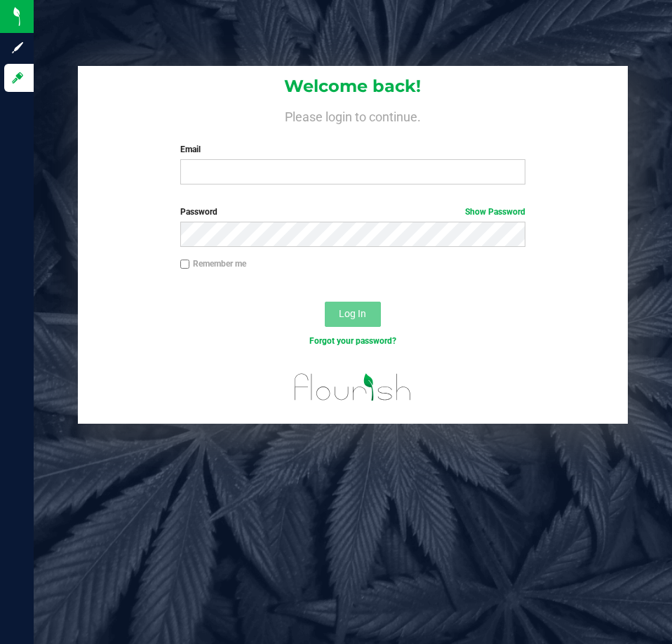  What do you see at coordinates (352, 149) in the screenshot?
I see `label: Email` at bounding box center [352, 149].